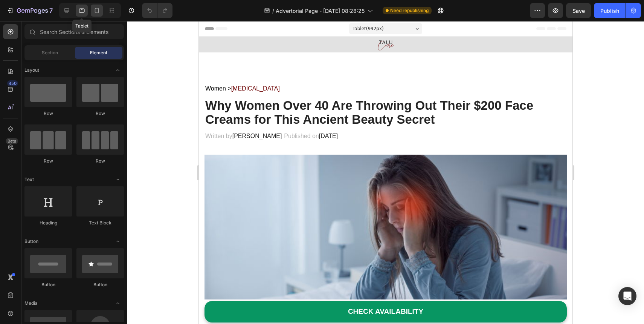  Describe the element at coordinates (627, 296) in the screenshot. I see `div: Open Intercom Messenger` at that location.